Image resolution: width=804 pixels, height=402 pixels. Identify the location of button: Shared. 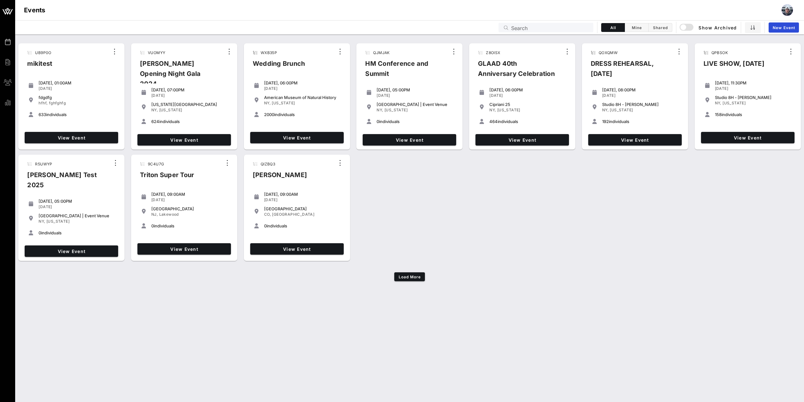
(661, 28).